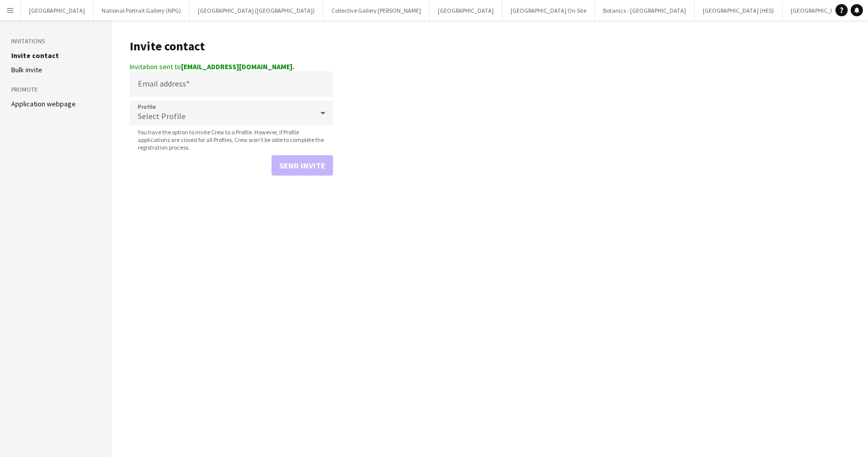  Describe the element at coordinates (27, 70) in the screenshot. I see `a: Bulk invite` at that location.